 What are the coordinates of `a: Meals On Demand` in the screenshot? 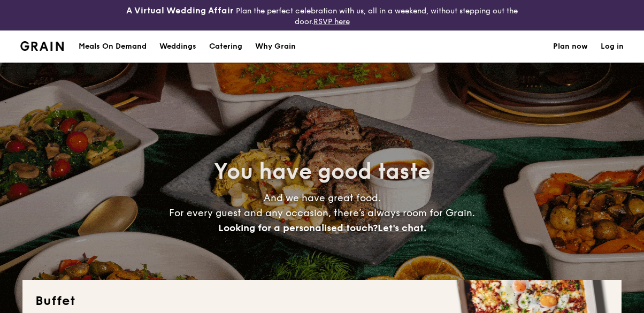 It's located at (112, 46).